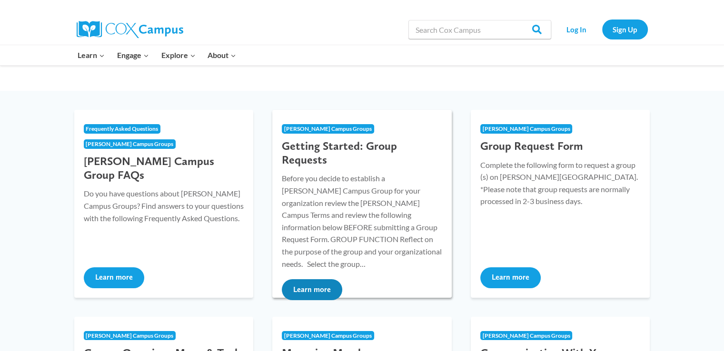 Image resolution: width=724 pixels, height=351 pixels. I want to click on a: Sign Up, so click(625, 29).